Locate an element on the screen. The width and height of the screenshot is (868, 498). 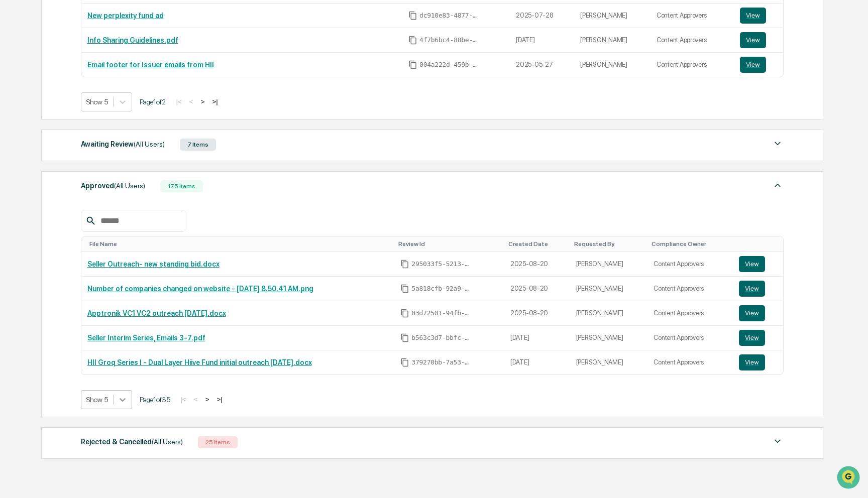
p: How can we help? is located at coordinates (97, 29).